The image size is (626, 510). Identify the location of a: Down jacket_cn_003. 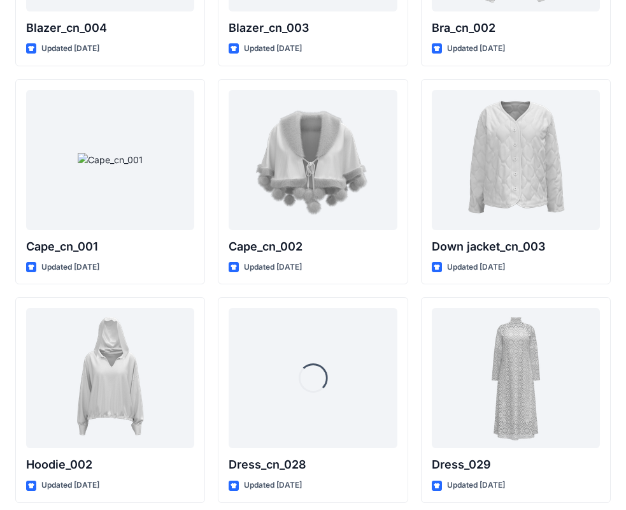
(516, 160).